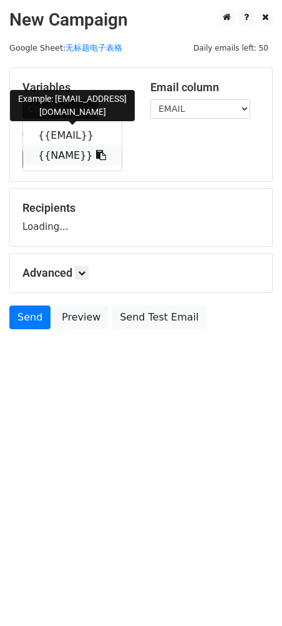  Describe the element at coordinates (72, 156) in the screenshot. I see `a: {{NAME}}` at that location.